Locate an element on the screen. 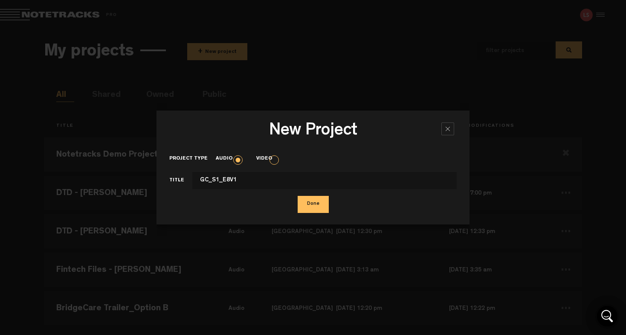 Image resolution: width=626 pixels, height=335 pixels. h3: New Project is located at coordinates (313, 133).